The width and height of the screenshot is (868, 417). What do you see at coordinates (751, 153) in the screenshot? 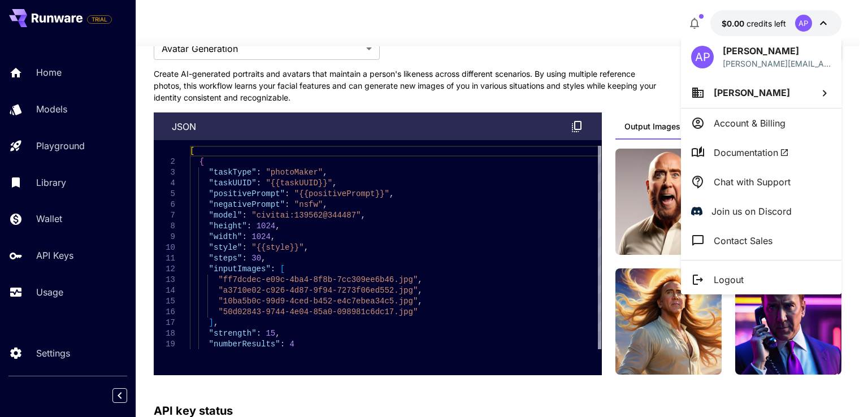
I see `span: Documentation` at bounding box center [751, 153].